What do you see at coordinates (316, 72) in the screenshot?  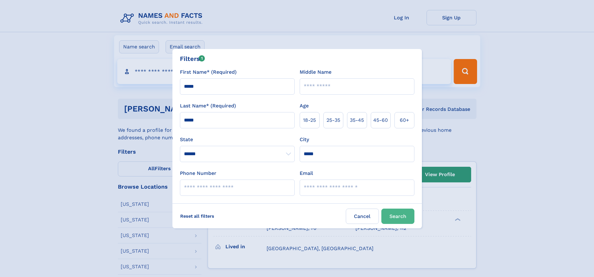 I see `label: Middle Name` at bounding box center [316, 72].